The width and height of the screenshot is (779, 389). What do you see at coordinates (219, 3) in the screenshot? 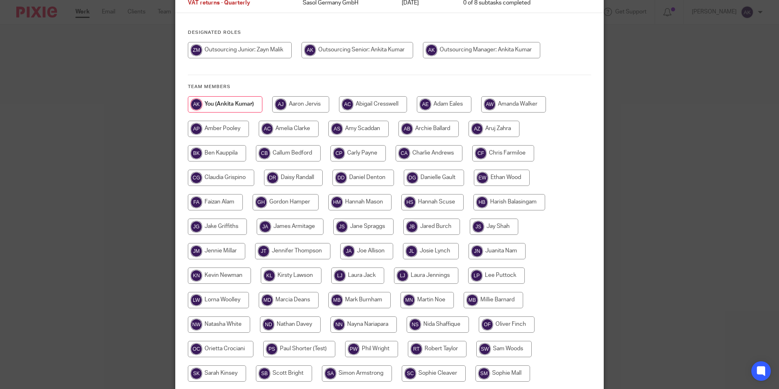
I see `span: VAT returns - Quarterly` at bounding box center [219, 3].